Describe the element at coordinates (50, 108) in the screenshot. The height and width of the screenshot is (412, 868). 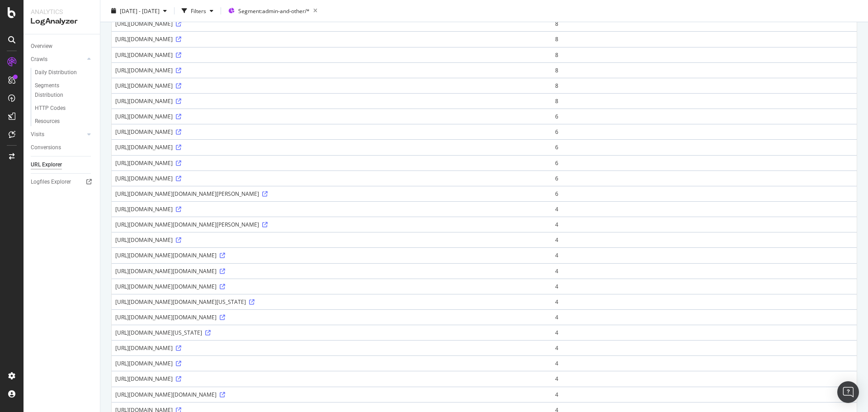
I see `div: HTTP Codes` at that location.